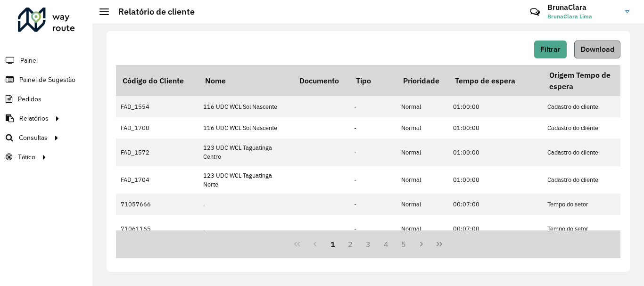 This screenshot has width=644, height=286. Describe the element at coordinates (439, 244) in the screenshot. I see `button: Last Page` at that location.